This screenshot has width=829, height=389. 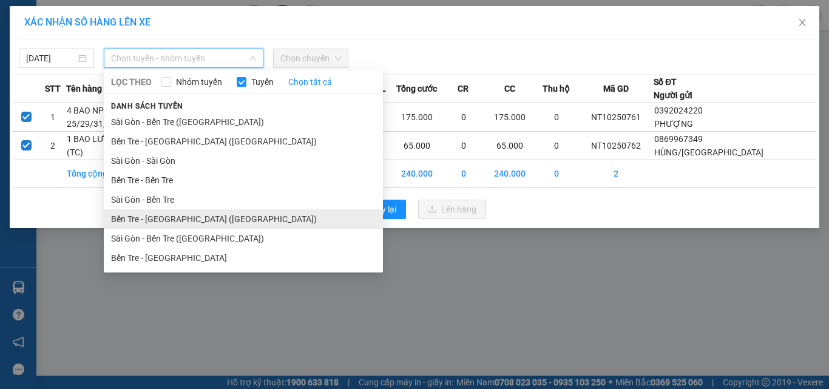 What do you see at coordinates (243, 161) in the screenshot?
I see `li: Sài Gòn - Sài Gòn` at bounding box center [243, 161].